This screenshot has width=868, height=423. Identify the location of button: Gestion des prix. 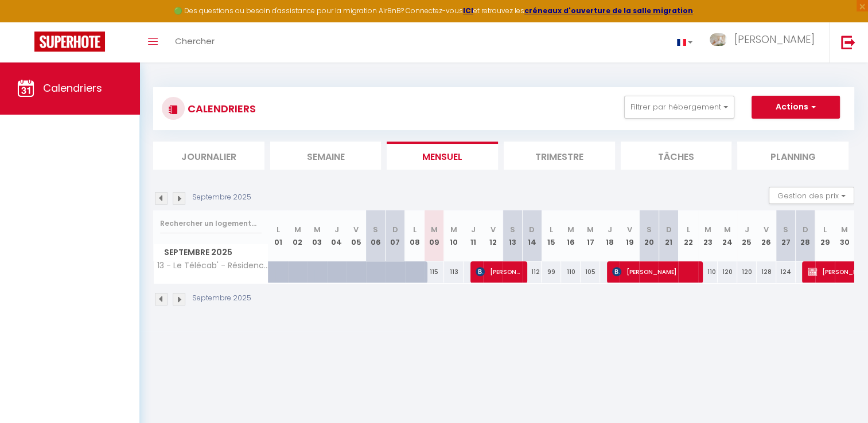
(812, 196).